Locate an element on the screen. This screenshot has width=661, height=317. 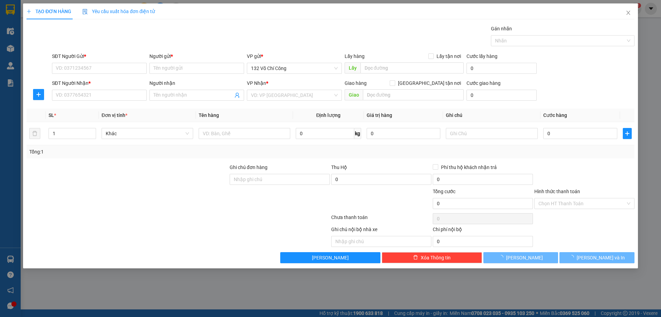
span: Tổng cước is located at coordinates (444, 191).